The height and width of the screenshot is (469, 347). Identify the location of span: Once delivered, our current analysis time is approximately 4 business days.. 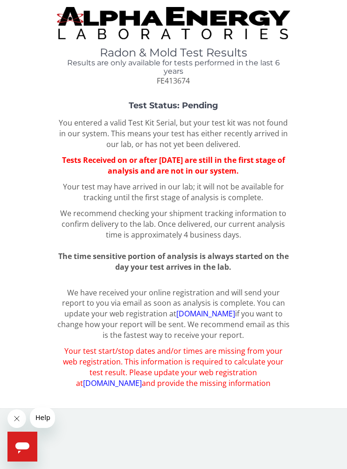
(195, 229).